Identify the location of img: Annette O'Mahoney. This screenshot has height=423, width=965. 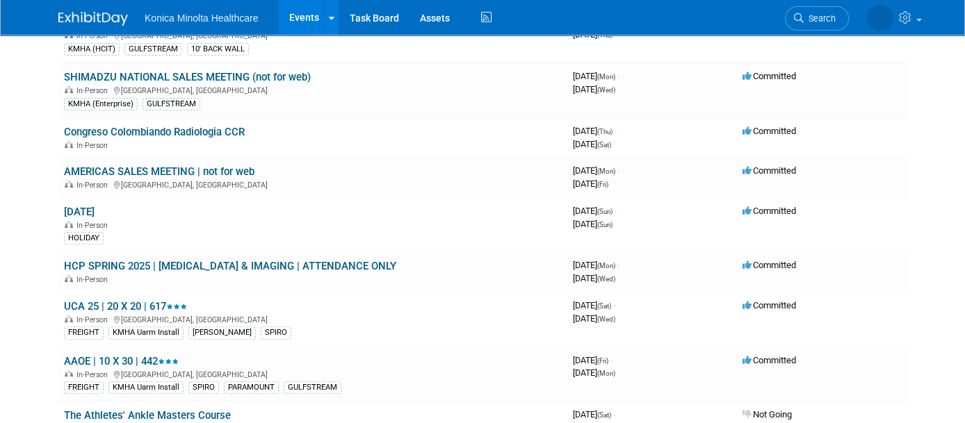
(880, 18).